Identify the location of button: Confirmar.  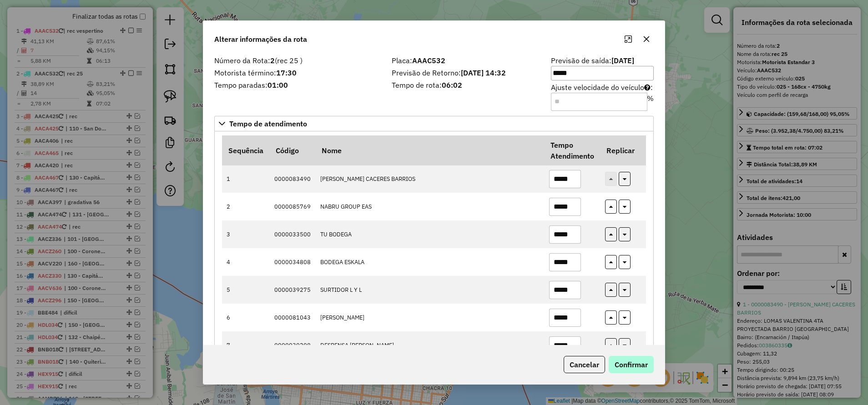
(631, 364).